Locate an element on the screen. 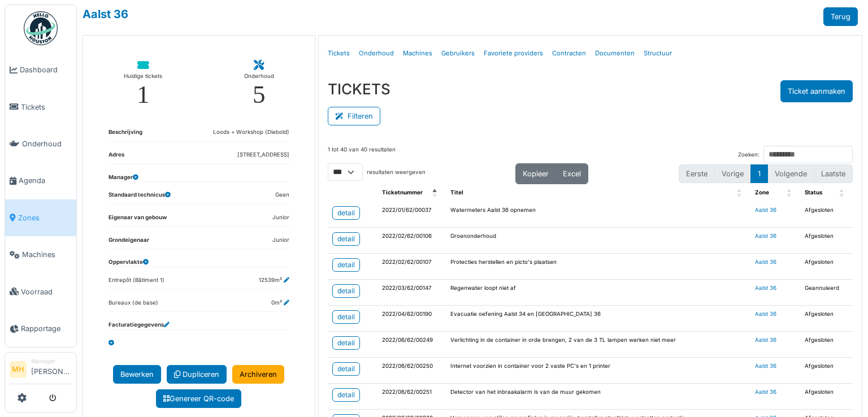 This screenshot has width=868, height=417. button: Excel is located at coordinates (572, 174).